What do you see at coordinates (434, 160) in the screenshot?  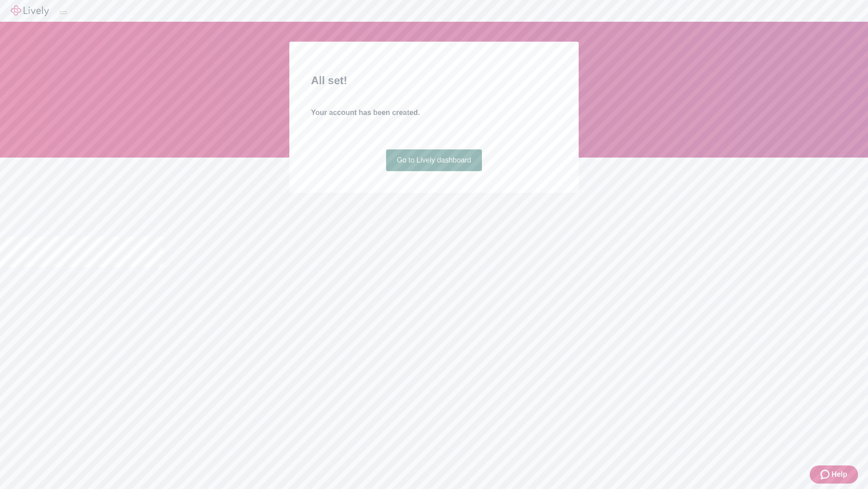 I see `a: Go to Lively dashboard` at bounding box center [434, 160].